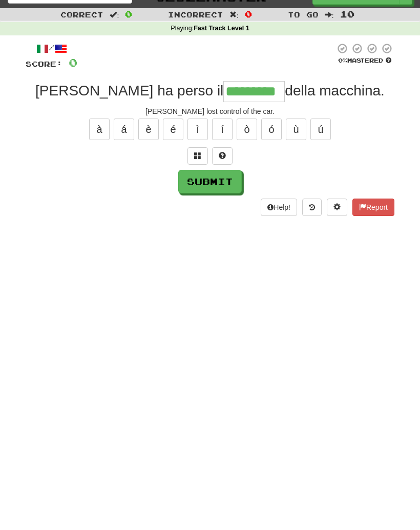 The width and height of the screenshot is (420, 530). Describe the element at coordinates (44, 64) in the screenshot. I see `span: Score:` at that location.